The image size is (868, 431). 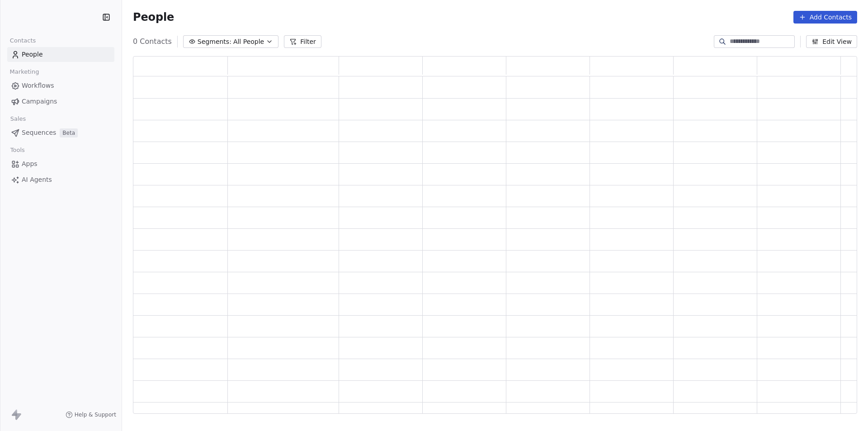 I want to click on span: Workflows, so click(x=38, y=86).